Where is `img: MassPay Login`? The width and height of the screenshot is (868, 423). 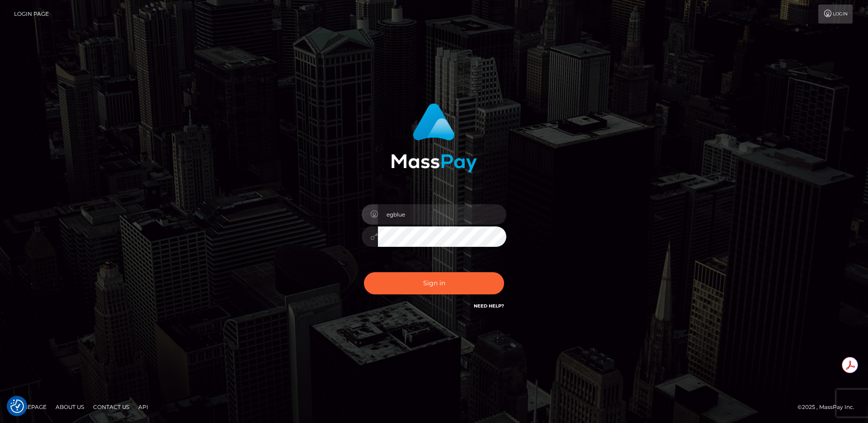 img: MassPay Login is located at coordinates (434, 137).